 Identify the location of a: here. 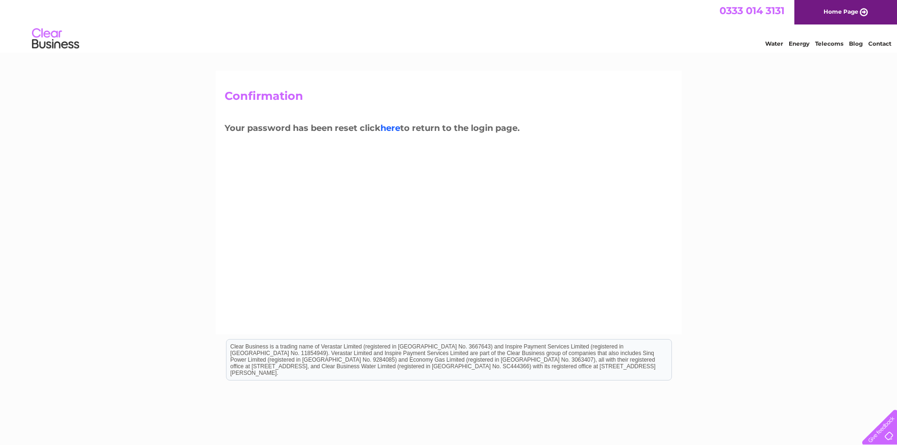
(390, 128).